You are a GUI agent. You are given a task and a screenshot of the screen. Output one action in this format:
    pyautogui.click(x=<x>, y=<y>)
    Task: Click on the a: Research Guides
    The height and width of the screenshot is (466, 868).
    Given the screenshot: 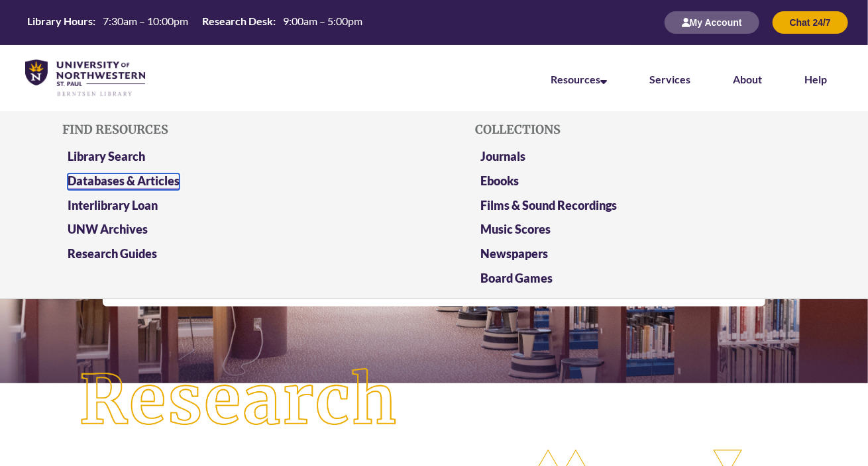 What is the action you would take?
    pyautogui.click(x=112, y=254)
    